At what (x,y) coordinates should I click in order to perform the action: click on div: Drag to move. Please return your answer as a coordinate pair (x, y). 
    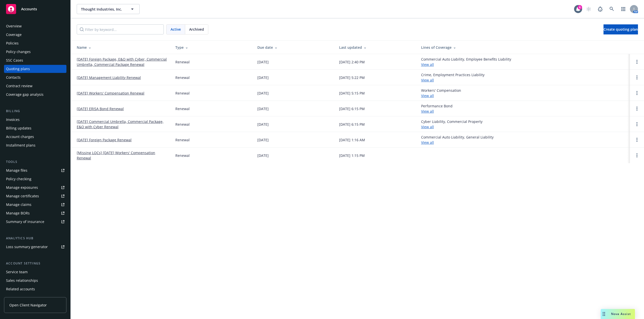
    Looking at the image, I should click on (604, 314).